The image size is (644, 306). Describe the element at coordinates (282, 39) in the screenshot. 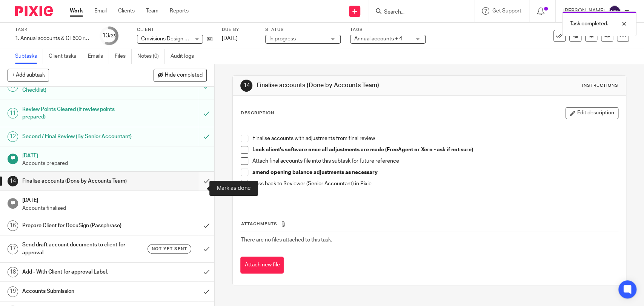

I see `span: In progress` at that location.